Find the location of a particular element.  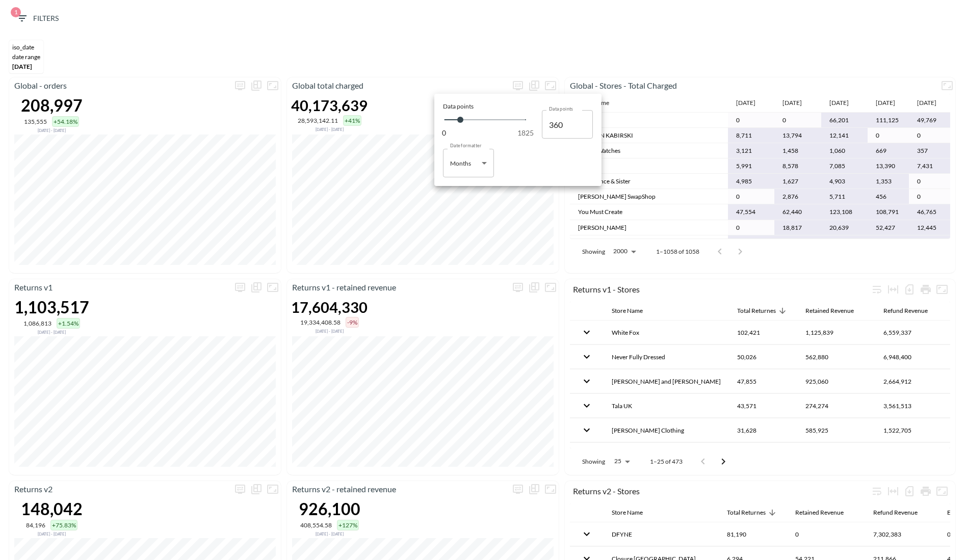

div: Data points is located at coordinates (518, 106).